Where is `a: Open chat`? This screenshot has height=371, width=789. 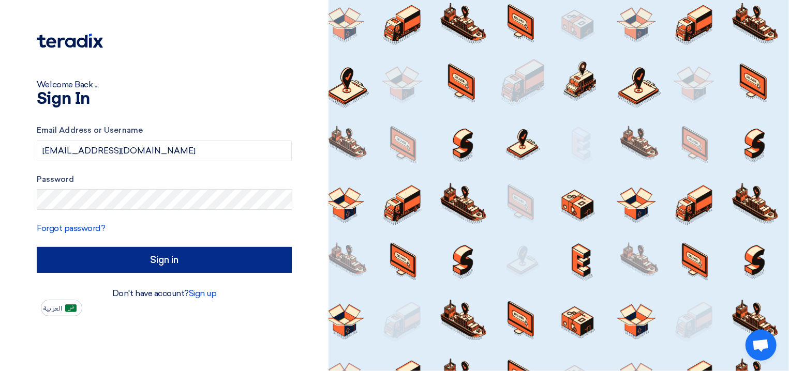
a: Open chat is located at coordinates (761, 345).